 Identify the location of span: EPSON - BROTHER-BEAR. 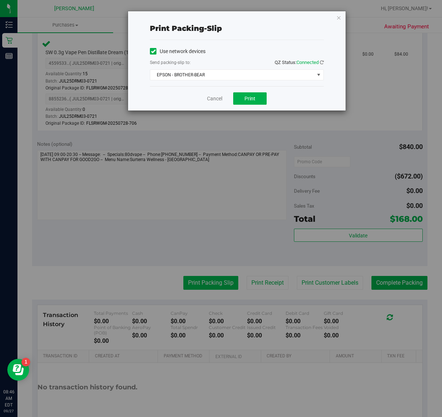
(232, 75).